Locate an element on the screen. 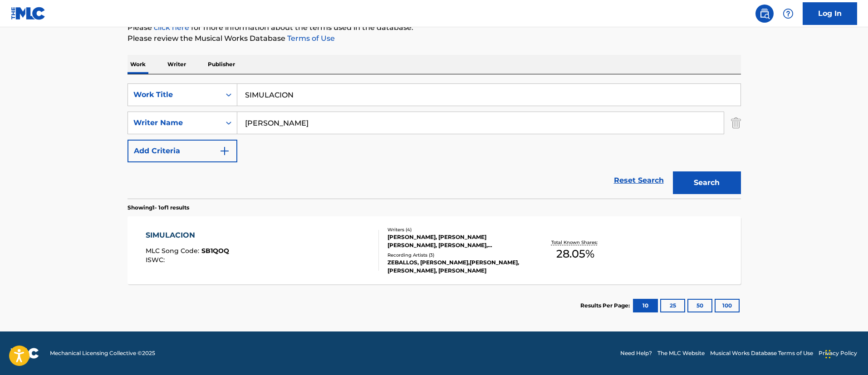  a: Privacy Policy is located at coordinates (837, 353).